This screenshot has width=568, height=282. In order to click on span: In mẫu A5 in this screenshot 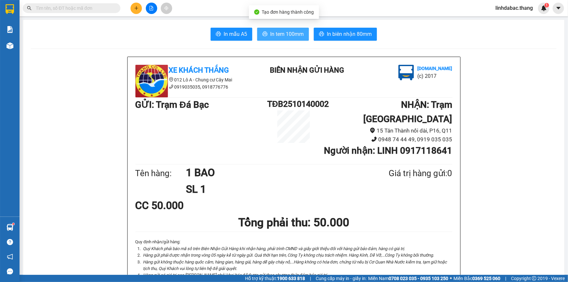, I will do `click(235, 34)`.